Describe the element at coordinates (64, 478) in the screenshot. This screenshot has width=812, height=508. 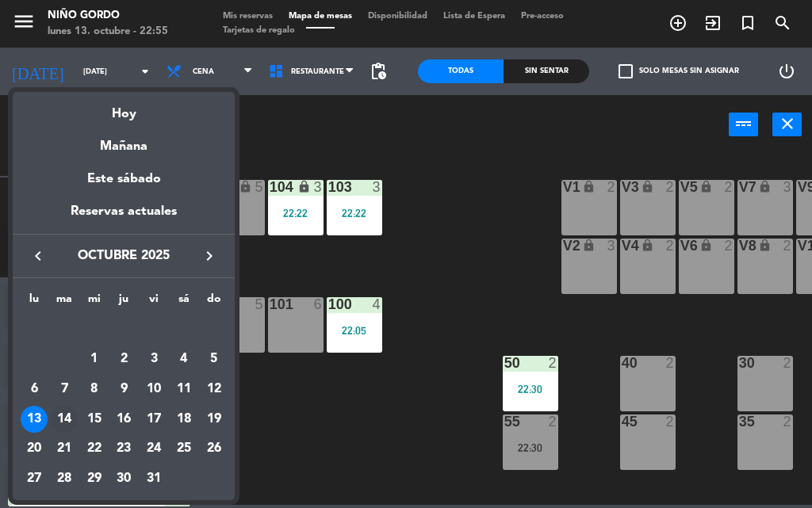
I see `td: 28 de octubre de 2025` at that location.